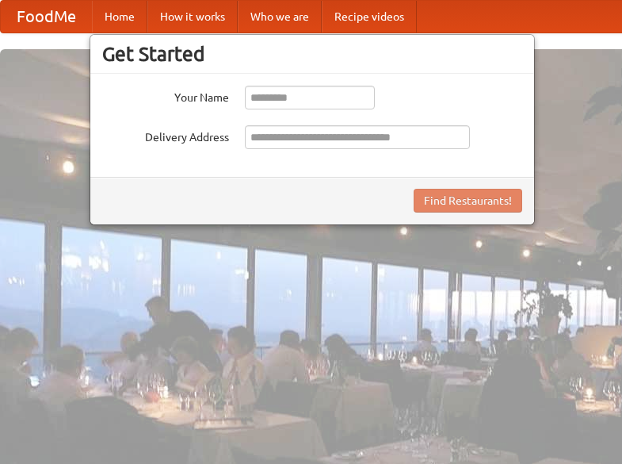  What do you see at coordinates (280, 17) in the screenshot?
I see `a: Who we are` at bounding box center [280, 17].